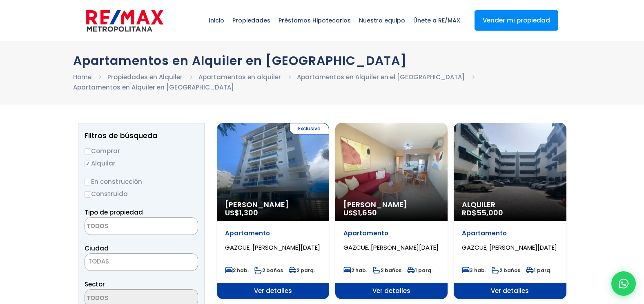 Image resolution: width=644 pixels, height=304 pixels. Describe the element at coordinates (489, 212) in the screenshot. I see `span: 55,000` at that location.